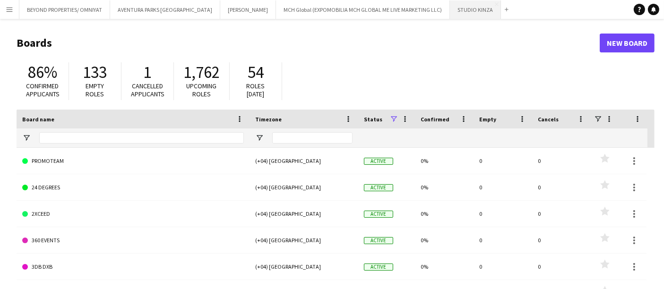  What do you see at coordinates (133, 188) in the screenshot?
I see `a: 24 DEGREES` at bounding box center [133, 188].